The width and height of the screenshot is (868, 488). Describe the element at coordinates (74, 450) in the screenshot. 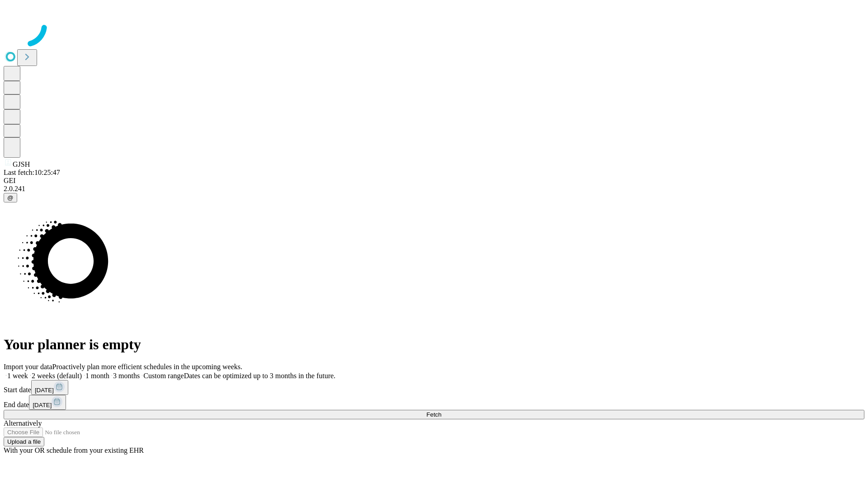

I see `span: With your OR schedule from your existing EHR` at that location.